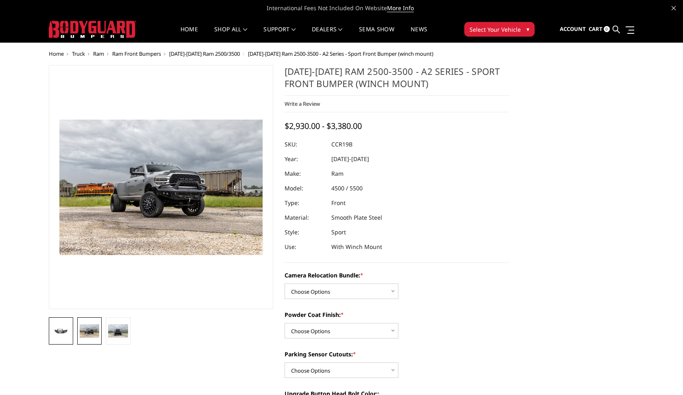 Image resolution: width=683 pixels, height=395 pixels. I want to click on span: Home, so click(56, 54).